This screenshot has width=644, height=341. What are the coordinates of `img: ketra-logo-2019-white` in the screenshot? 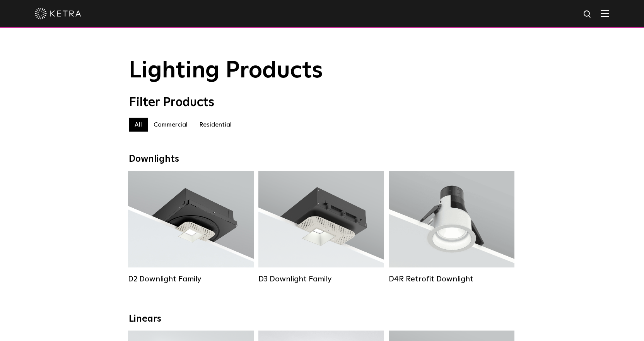 It's located at (58, 13).